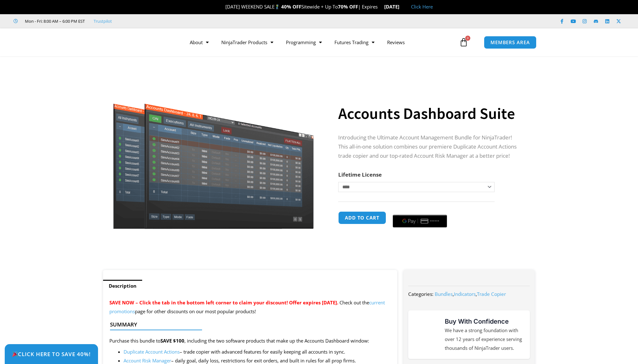 The image size is (638, 364). What do you see at coordinates (430, 113) in the screenshot?
I see `h1: Accounts Dashboard Suite` at bounding box center [430, 113].